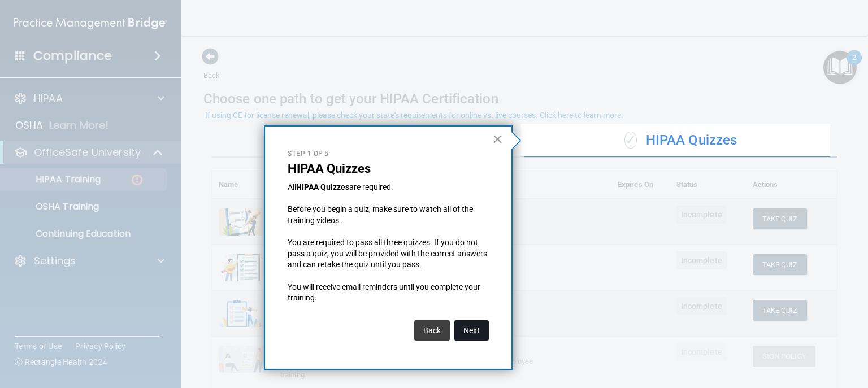 This screenshot has height=388, width=868. I want to click on span: are required., so click(371, 187).